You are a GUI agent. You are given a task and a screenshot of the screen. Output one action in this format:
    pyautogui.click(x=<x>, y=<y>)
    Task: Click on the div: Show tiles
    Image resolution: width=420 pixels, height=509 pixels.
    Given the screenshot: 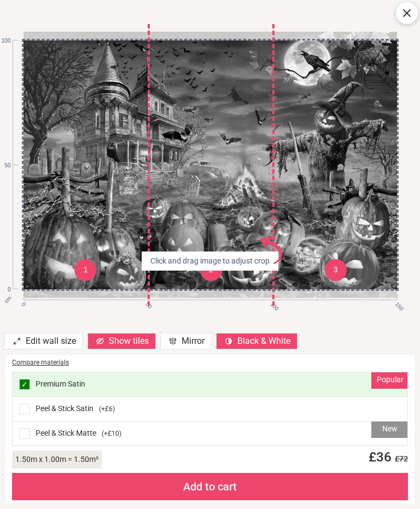 What is the action you would take?
    pyautogui.click(x=122, y=341)
    